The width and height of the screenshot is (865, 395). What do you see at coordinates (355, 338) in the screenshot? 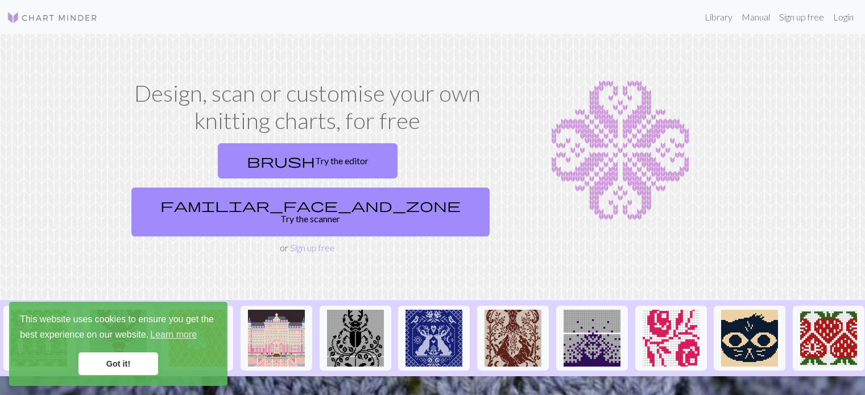
I see `button: stag beetle #1` at bounding box center [355, 338].